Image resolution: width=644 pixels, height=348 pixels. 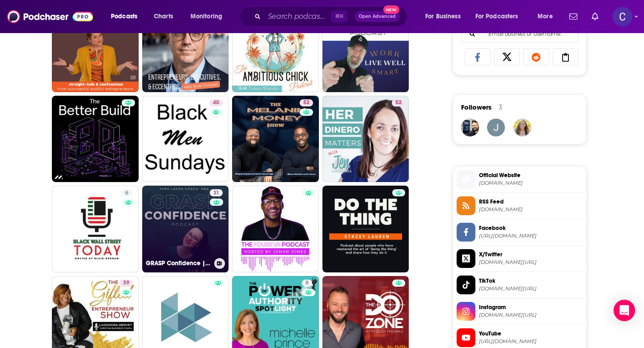 What do you see at coordinates (126, 193) in the screenshot?
I see `span: 6` at bounding box center [126, 193].